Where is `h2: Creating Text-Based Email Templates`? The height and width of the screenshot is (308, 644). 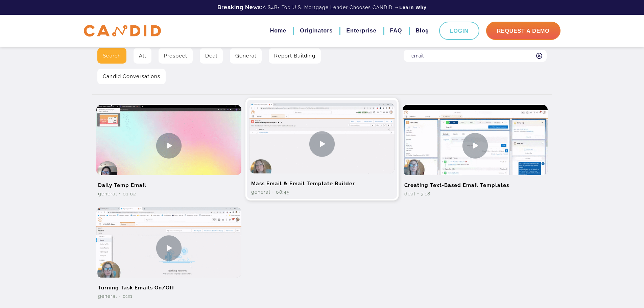
h2: Creating Text-Based Email Templates is located at coordinates (475, 183).